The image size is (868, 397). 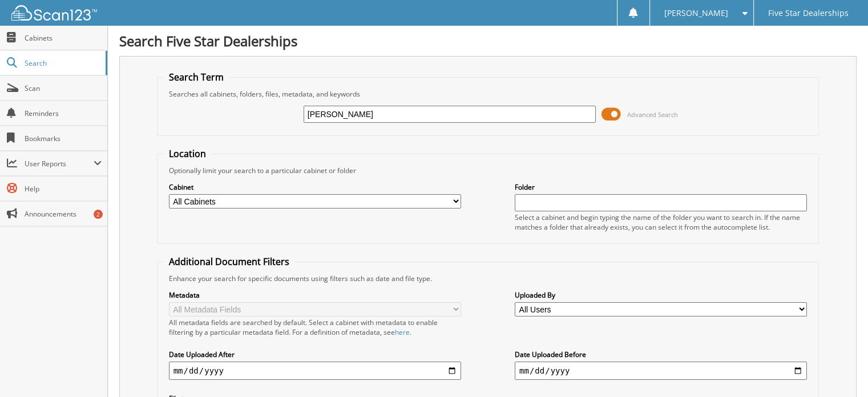 I want to click on a: here, so click(x=402, y=332).